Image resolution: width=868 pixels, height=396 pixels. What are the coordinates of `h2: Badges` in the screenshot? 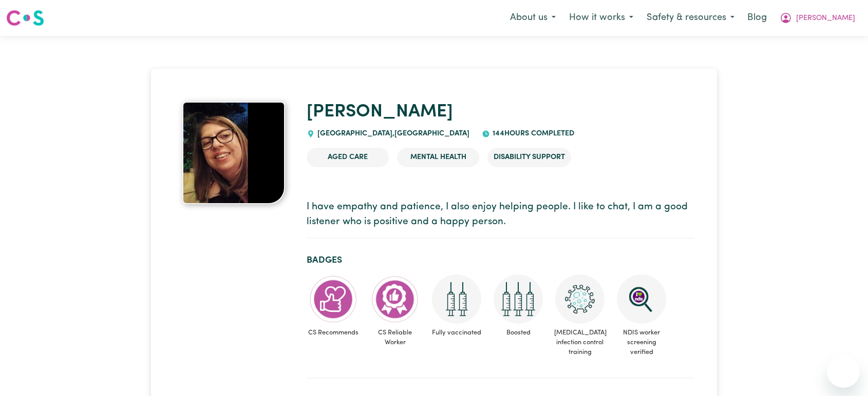 It's located at (500, 260).